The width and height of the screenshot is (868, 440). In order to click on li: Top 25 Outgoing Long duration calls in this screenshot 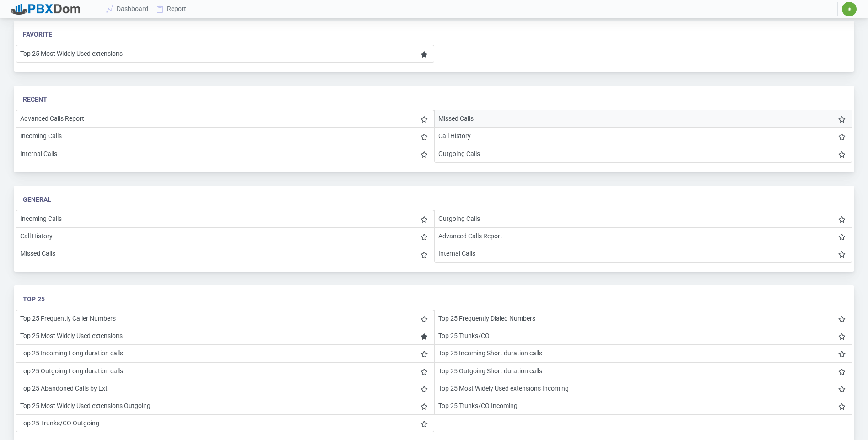, I will do `click(225, 371)`.